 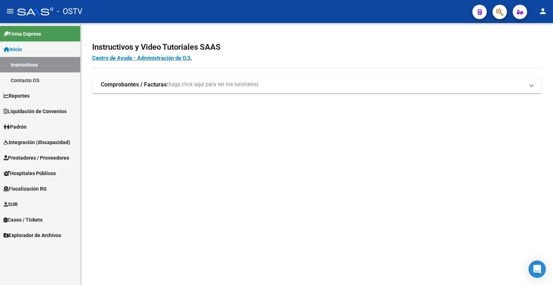 What do you see at coordinates (22, 34) in the screenshot?
I see `span: Firma Express` at bounding box center [22, 34].